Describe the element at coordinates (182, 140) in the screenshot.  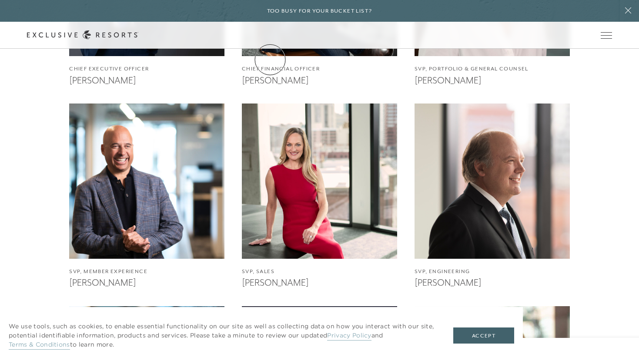
I see `h1: Dinner at The French Laundry` at that location.